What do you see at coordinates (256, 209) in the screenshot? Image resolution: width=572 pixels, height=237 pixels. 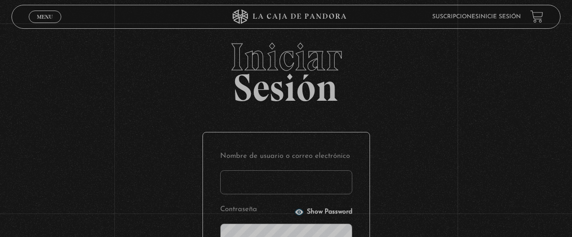 I see `label: Contraseña` at bounding box center [256, 209].